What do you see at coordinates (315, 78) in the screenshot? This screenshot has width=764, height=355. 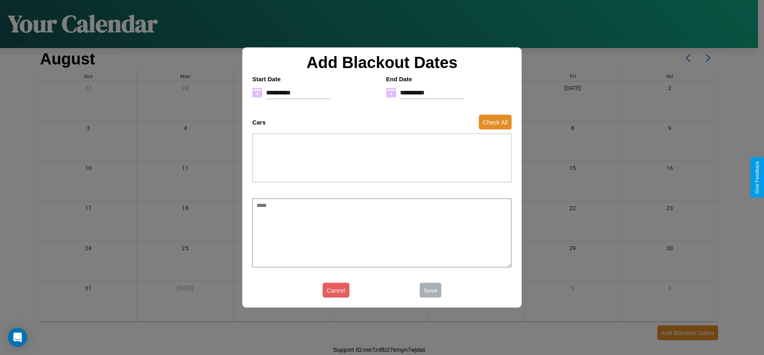 I see `h4: Start Date` at bounding box center [315, 78].